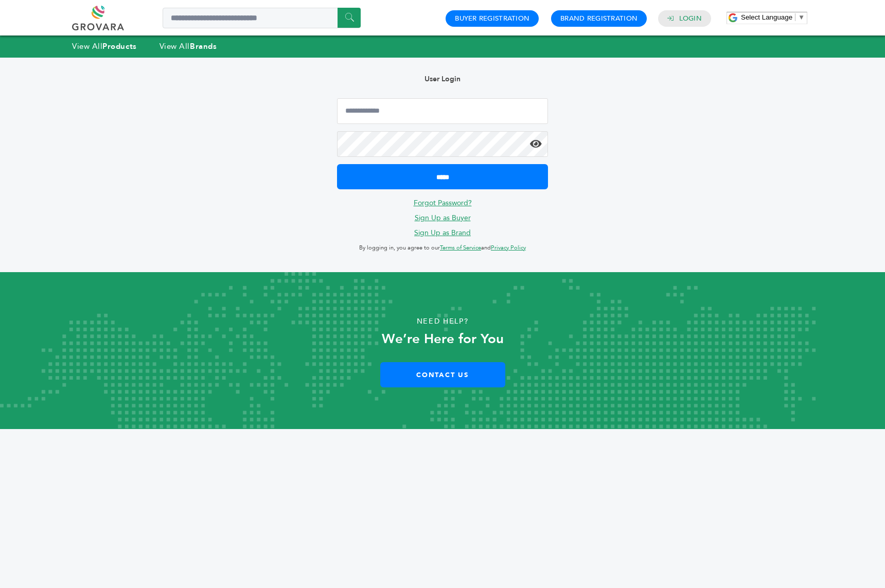  What do you see at coordinates (443, 374) in the screenshot?
I see `a: Contact Us` at bounding box center [443, 374].